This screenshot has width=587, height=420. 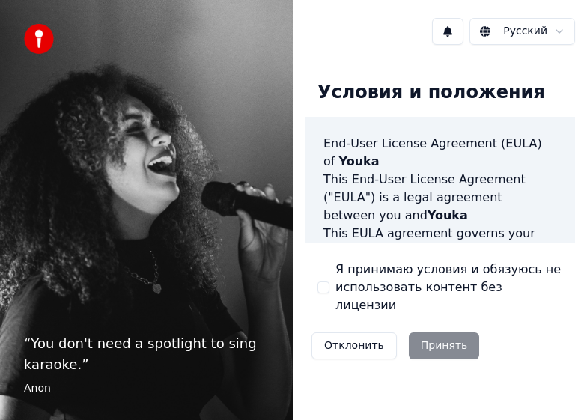 I want to click on footer: Anon, so click(x=147, y=388).